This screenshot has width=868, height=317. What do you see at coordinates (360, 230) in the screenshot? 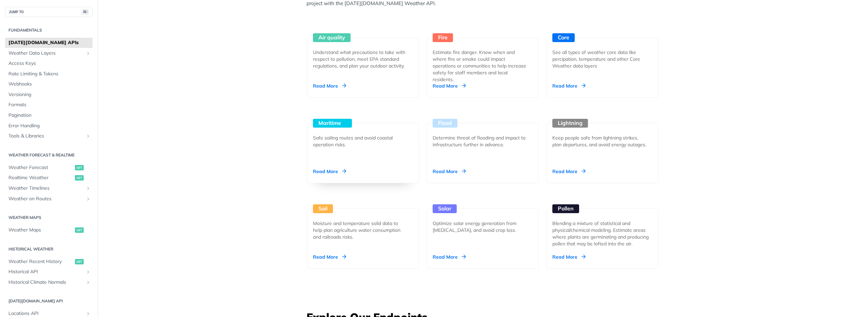
I see `div: Moisture and temperature solid data to help plan agriculture water consumption and railroads risks.` at bounding box center [360, 230].